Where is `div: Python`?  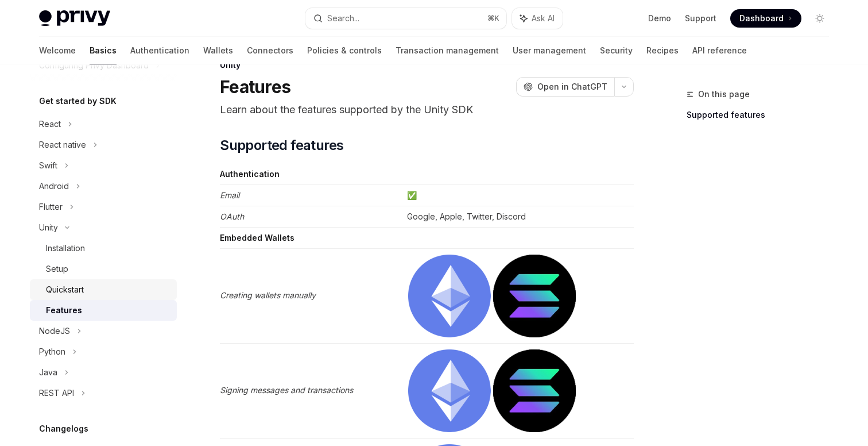
div: Python is located at coordinates (52, 352).